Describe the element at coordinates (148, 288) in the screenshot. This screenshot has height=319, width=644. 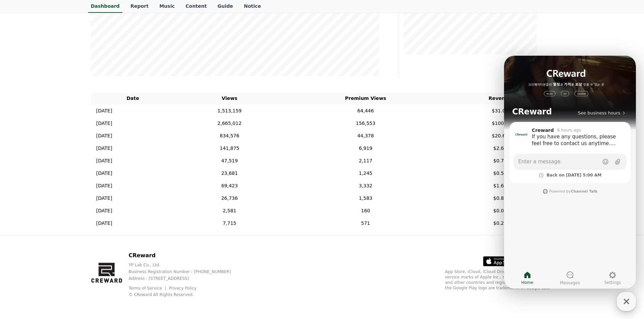
I see `a: Terms of Service` at that location.